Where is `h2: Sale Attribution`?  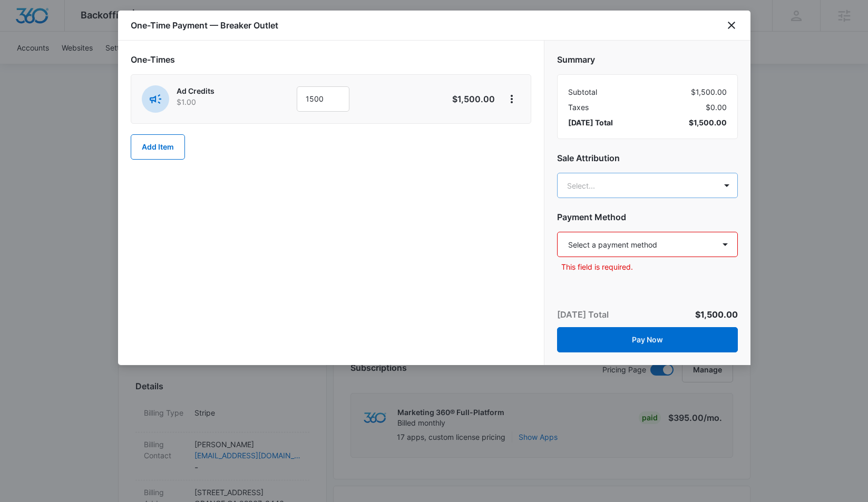
h2: Sale Attribution is located at coordinates (647, 158).